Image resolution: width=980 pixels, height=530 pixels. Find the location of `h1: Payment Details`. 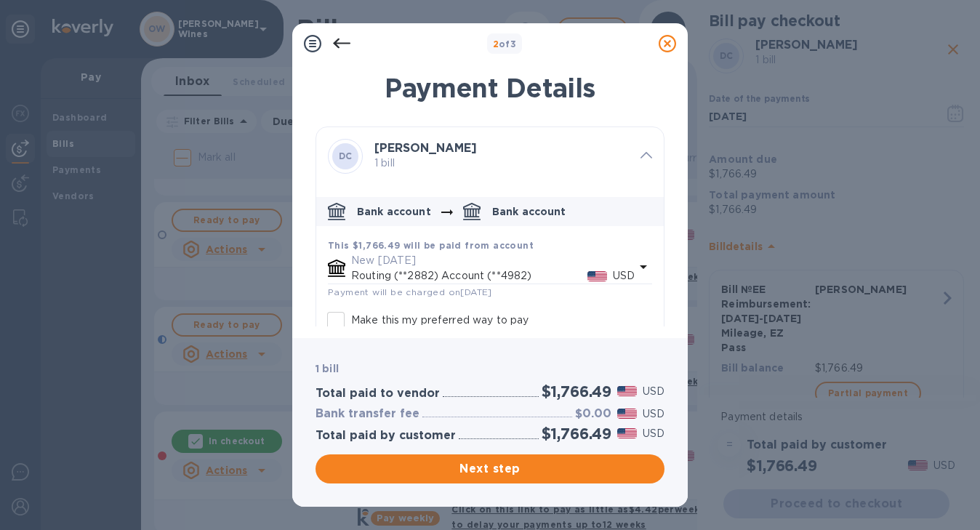

h1: Payment Details is located at coordinates (490, 88).